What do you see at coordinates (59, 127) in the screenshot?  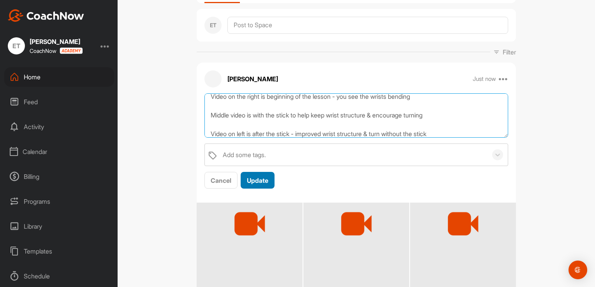 I see `div: Activity` at bounding box center [59, 127].